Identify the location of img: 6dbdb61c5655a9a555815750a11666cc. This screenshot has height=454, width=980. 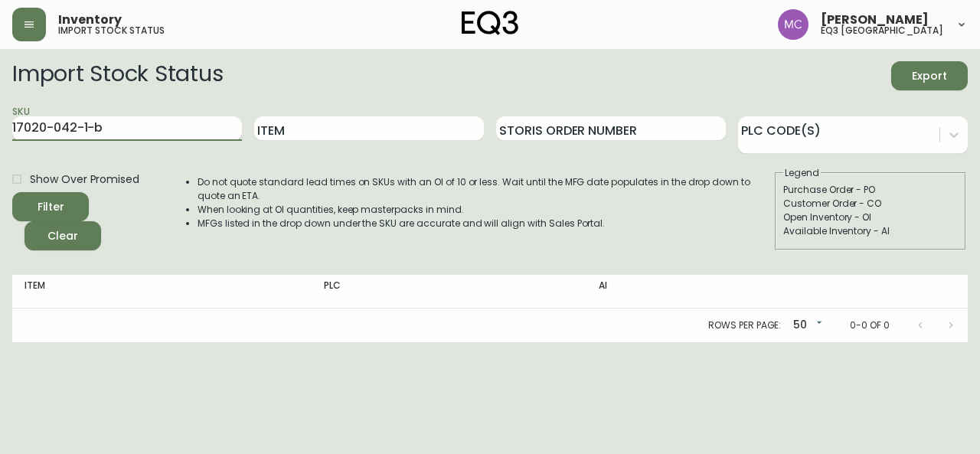
(793, 24).